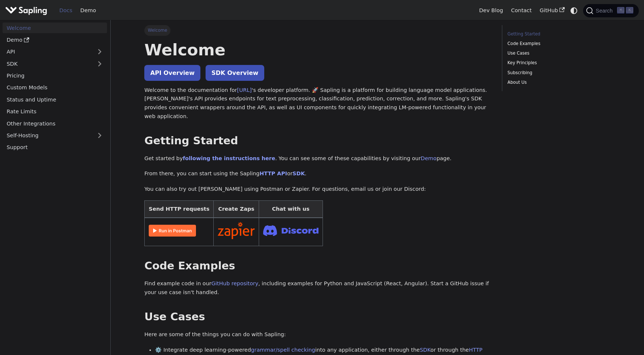 The width and height of the screenshot is (644, 355). I want to click on a: Contact, so click(521, 11).